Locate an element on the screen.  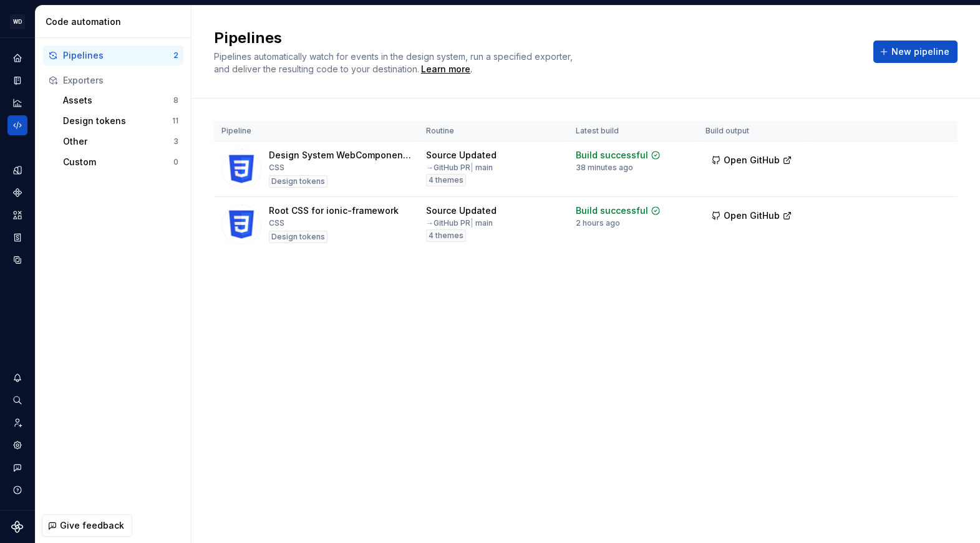
th: Latest build is located at coordinates (633, 131).